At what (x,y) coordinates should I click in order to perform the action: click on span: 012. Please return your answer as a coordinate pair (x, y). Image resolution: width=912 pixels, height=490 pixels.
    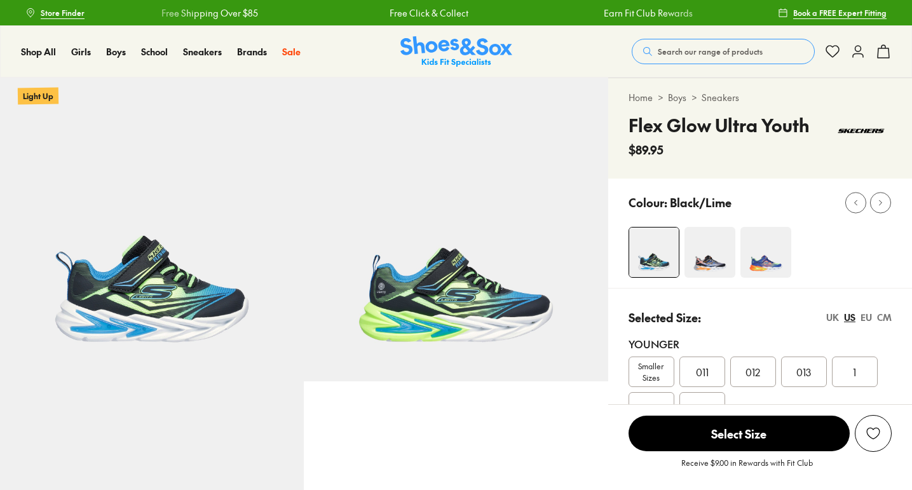
    Looking at the image, I should click on (752, 372).